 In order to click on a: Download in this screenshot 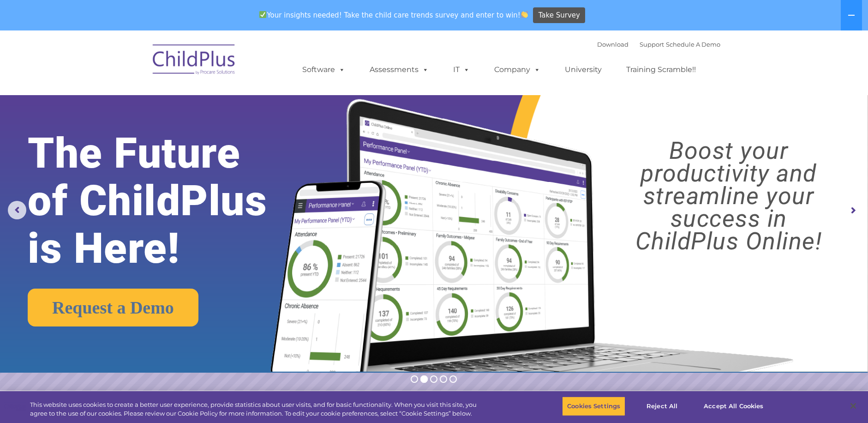, I will do `click(613, 44)`.